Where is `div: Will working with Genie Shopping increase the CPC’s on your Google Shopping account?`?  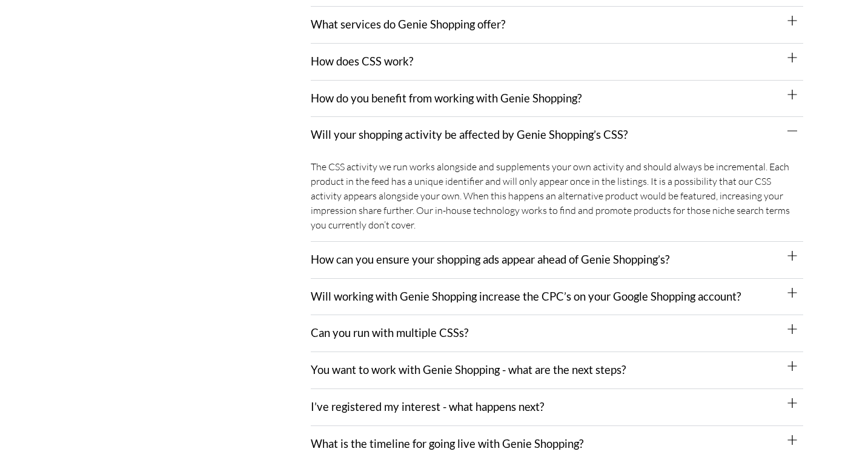
div: Will working with Genie Shopping increase the CPC’s on your Google Shopping account? is located at coordinates (557, 297).